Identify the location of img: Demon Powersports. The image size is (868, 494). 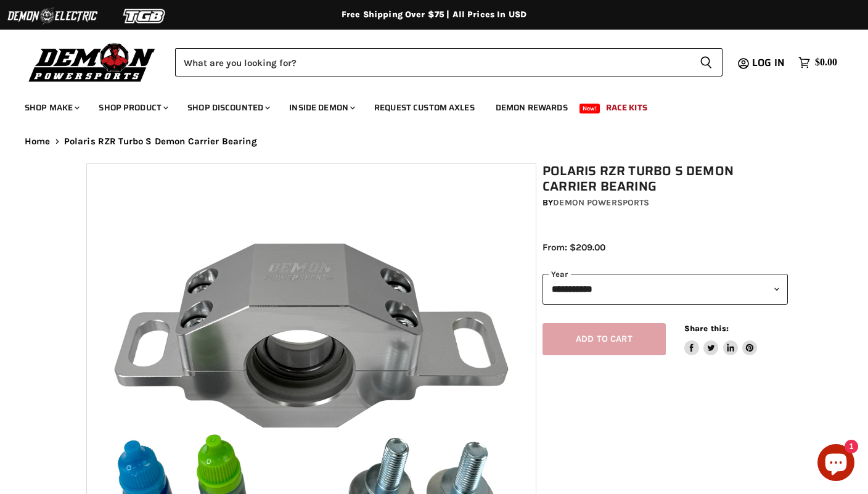
(92, 61).